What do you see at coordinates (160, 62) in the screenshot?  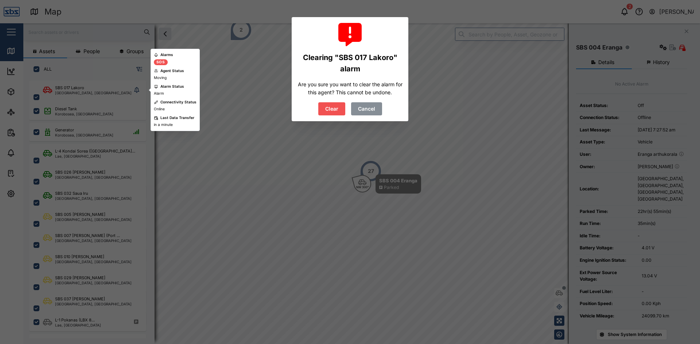 I see `div: SOS` at bounding box center [160, 62].